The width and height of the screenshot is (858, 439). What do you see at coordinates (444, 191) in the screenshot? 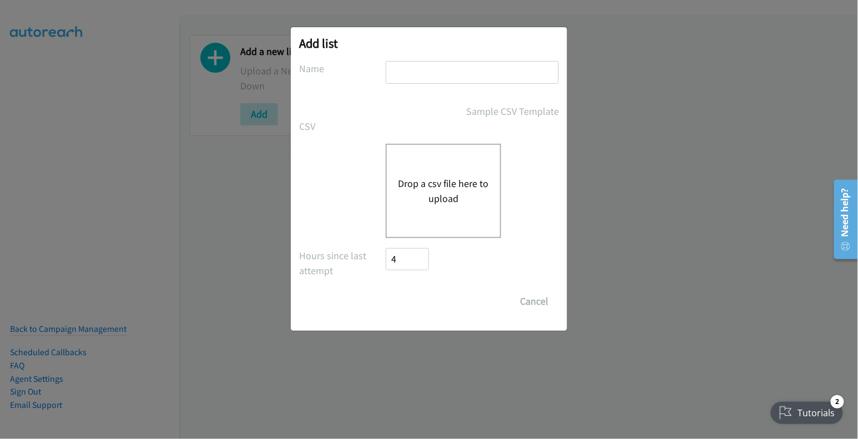
I see `button: Drop a csv file here to upload` at bounding box center [444, 191].